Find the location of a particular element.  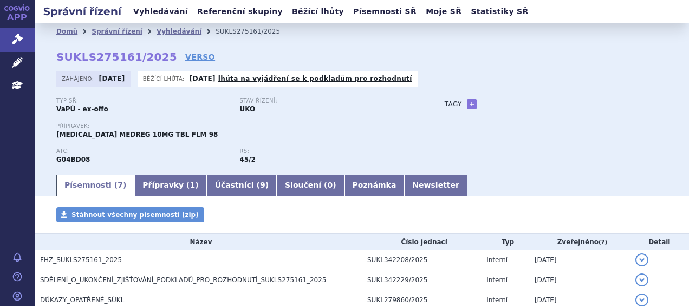

p: Typ SŘ: is located at coordinates (143, 101).